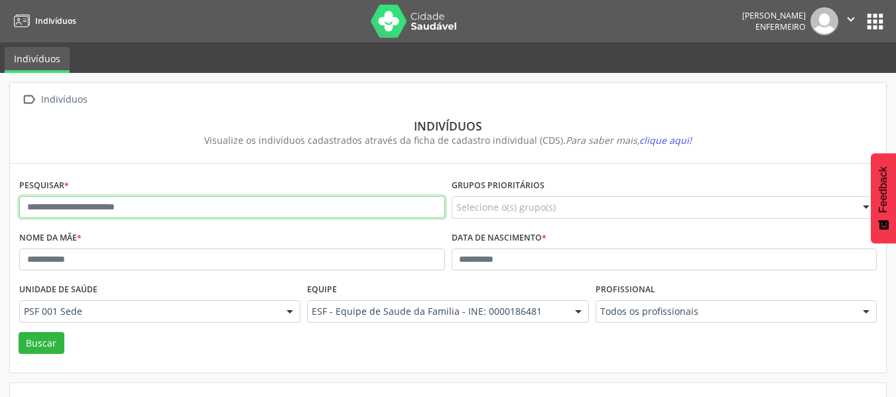  I want to click on span: Indivíduos, so click(56, 21).